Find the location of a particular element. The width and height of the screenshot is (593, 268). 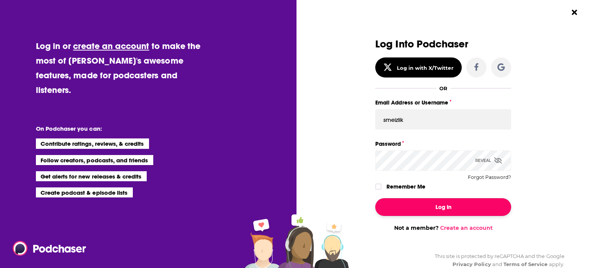

label: Remember Me is located at coordinates (406, 187).